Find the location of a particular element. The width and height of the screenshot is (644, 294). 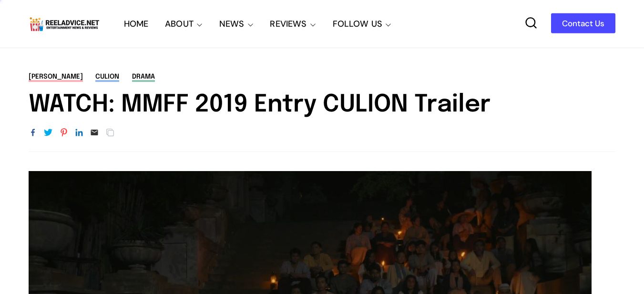

a: Share to Pinterest is located at coordinates (64, 133).